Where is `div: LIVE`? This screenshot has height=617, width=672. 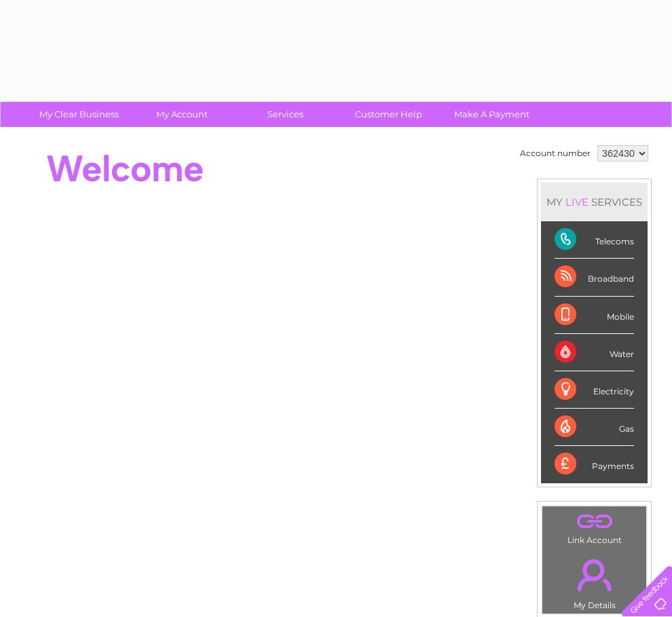 div: LIVE is located at coordinates (577, 202).